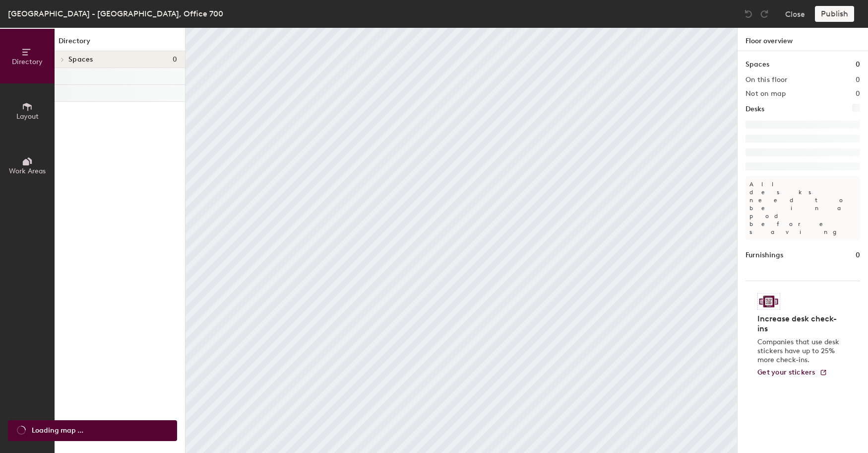  I want to click on span: 0, so click(175, 60).